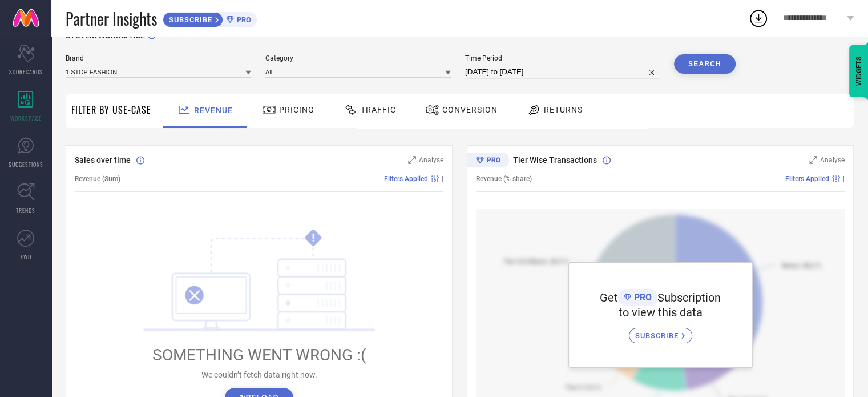 This screenshot has height=397, width=868. I want to click on span: Category, so click(358, 58).